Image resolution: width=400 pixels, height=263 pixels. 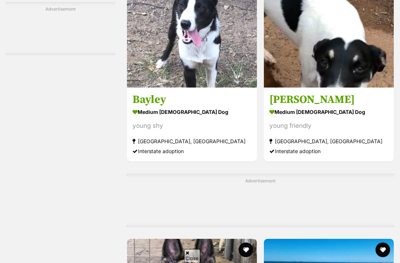 I want to click on span: Close, so click(x=192, y=255).